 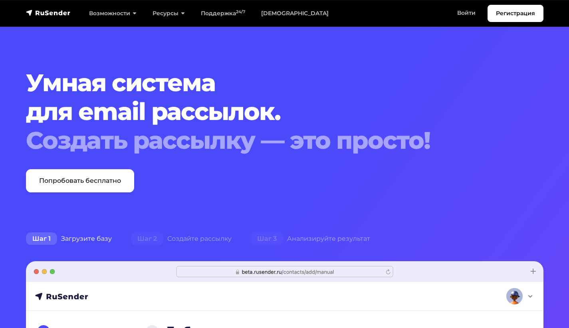 I want to click on a: Войти, so click(x=467, y=13).